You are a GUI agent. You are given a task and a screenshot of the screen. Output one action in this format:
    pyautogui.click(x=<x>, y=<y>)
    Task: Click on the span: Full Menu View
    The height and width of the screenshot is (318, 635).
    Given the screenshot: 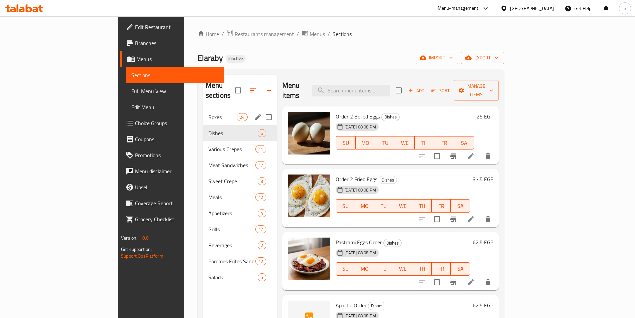 What is the action you would take?
    pyautogui.click(x=175, y=91)
    